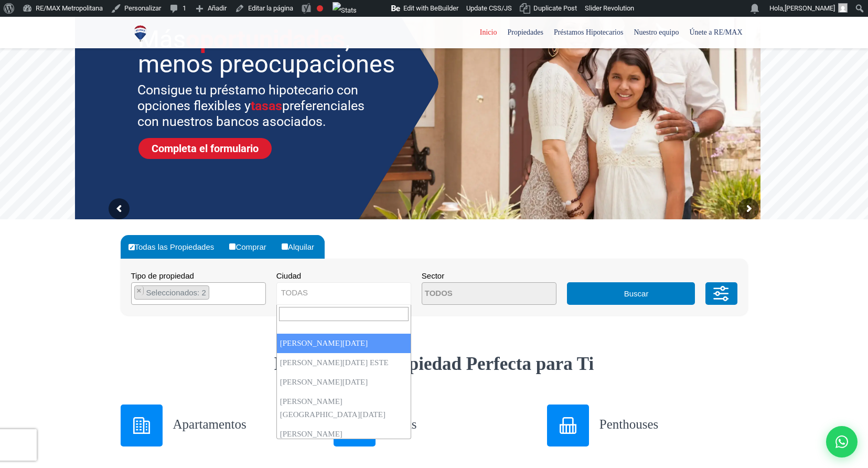  I want to click on sr7-txt: Más , menos preocupaciones, so click(268, 52).